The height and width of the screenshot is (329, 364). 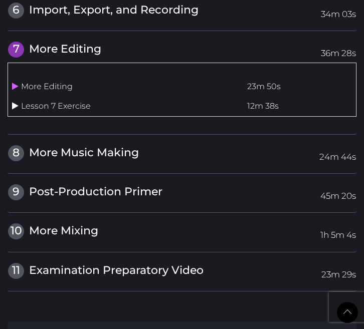 What do you see at coordinates (182, 192) in the screenshot?
I see `a: 9Post-Production Primer45m 20s` at bounding box center [182, 192].